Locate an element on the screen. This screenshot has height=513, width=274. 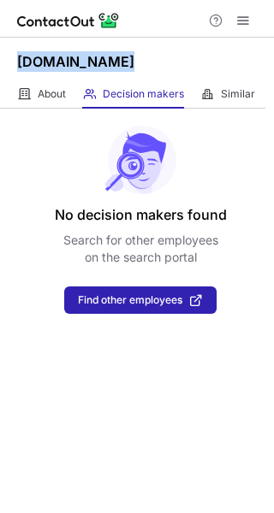
span: About is located at coordinates (51, 94).